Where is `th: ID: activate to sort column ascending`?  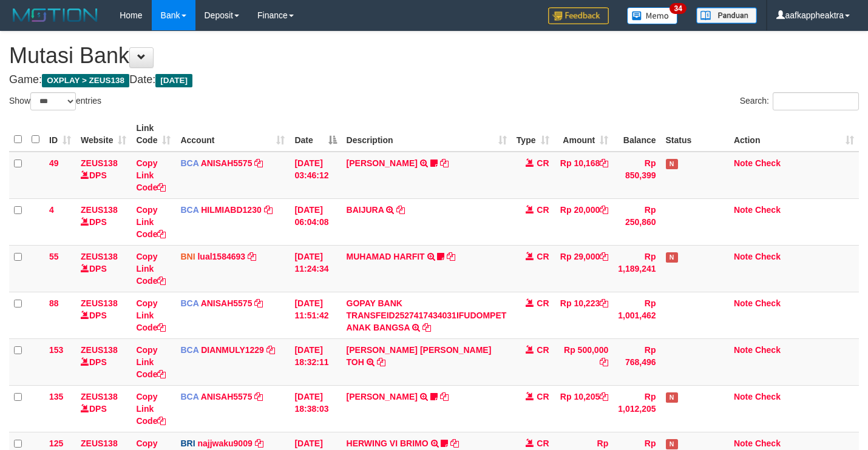
th: ID: activate to sort column ascending is located at coordinates (60, 135).